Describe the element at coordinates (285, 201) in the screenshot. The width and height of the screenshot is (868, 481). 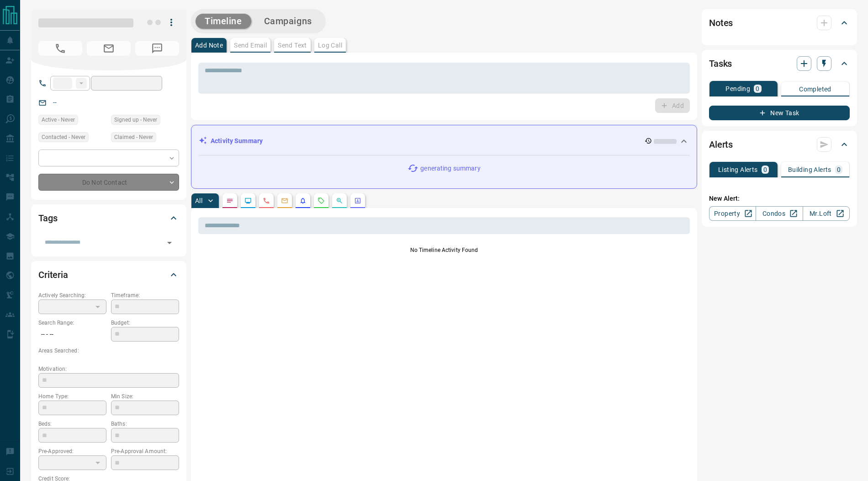
I see `svg: Emails` at that location.